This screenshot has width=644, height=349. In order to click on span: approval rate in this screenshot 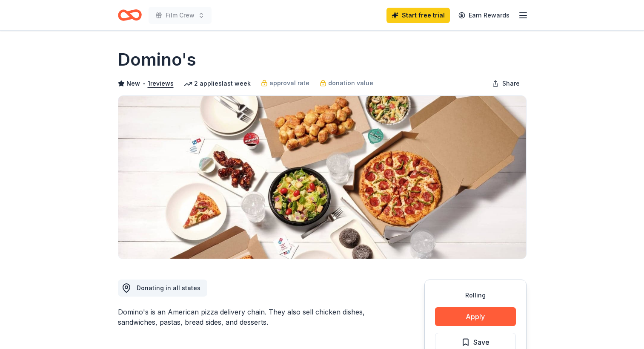, I will do `click(290, 83)`.